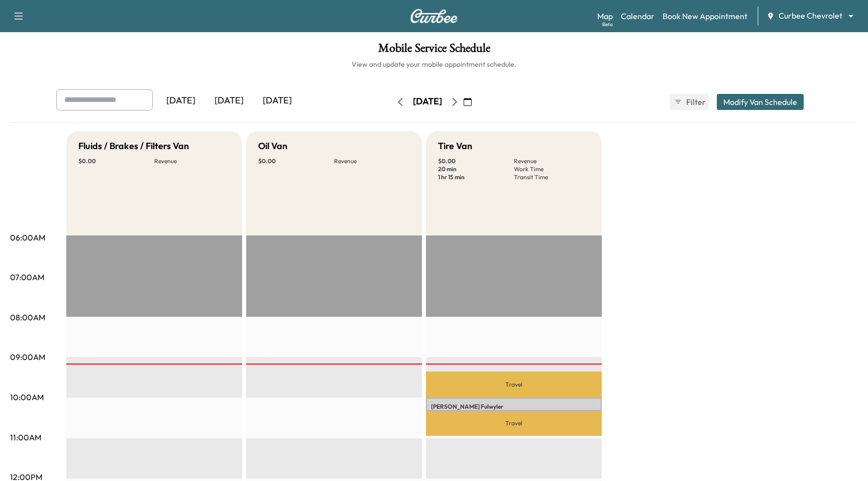 The image size is (868, 481). I want to click on p: 08:00AM, so click(27, 317).